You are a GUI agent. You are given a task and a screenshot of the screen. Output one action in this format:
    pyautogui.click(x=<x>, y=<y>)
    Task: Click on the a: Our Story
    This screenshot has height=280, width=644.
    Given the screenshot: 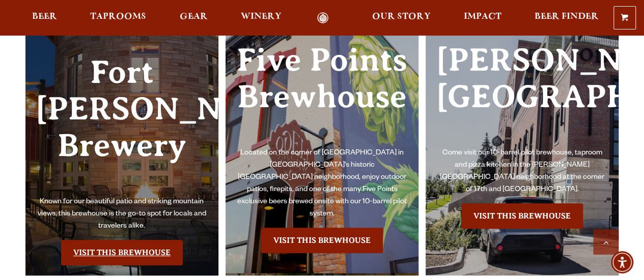 What is the action you would take?
    pyautogui.click(x=401, y=18)
    